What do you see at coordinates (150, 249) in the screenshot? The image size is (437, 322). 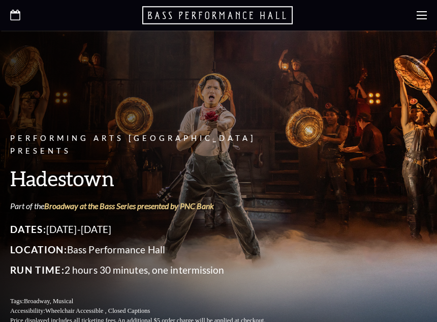 I see `p: Bass Performance Hall` at bounding box center [150, 249].